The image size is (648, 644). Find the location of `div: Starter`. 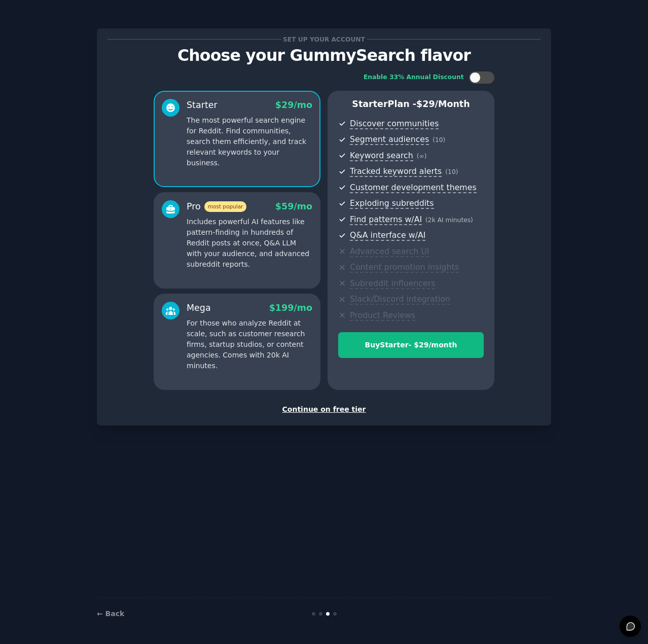

div: Starter is located at coordinates (202, 105).